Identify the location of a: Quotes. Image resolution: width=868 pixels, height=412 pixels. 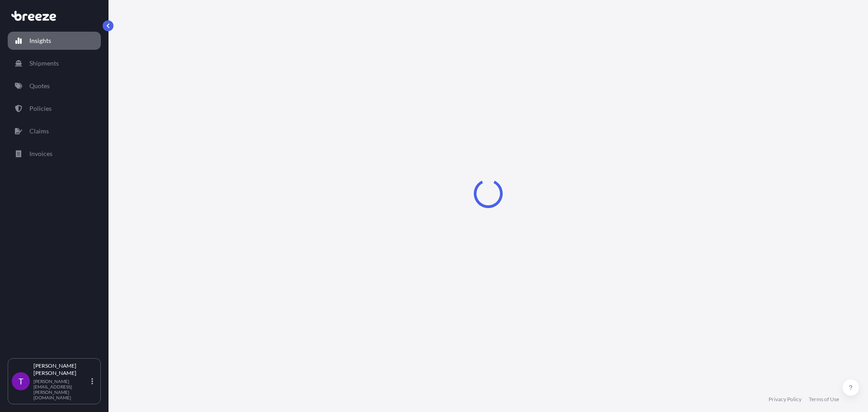
(54, 86).